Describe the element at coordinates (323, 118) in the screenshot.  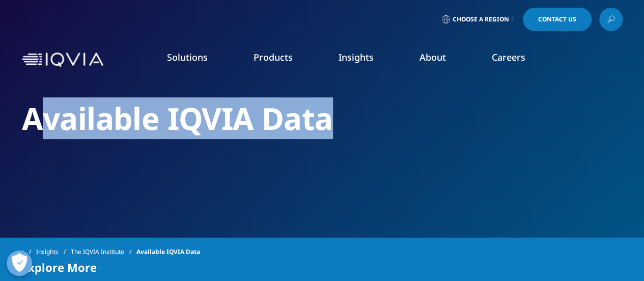
I see `h2: Available IQVIA Data` at that location.